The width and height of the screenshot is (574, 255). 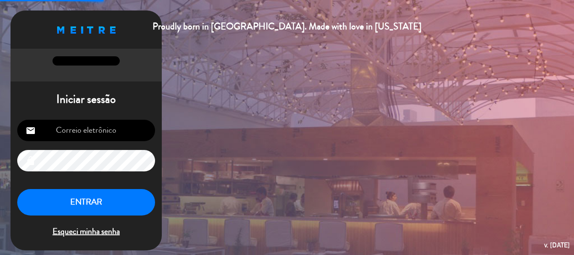 What do you see at coordinates (31, 131) in the screenshot?
I see `i: email` at bounding box center [31, 131].